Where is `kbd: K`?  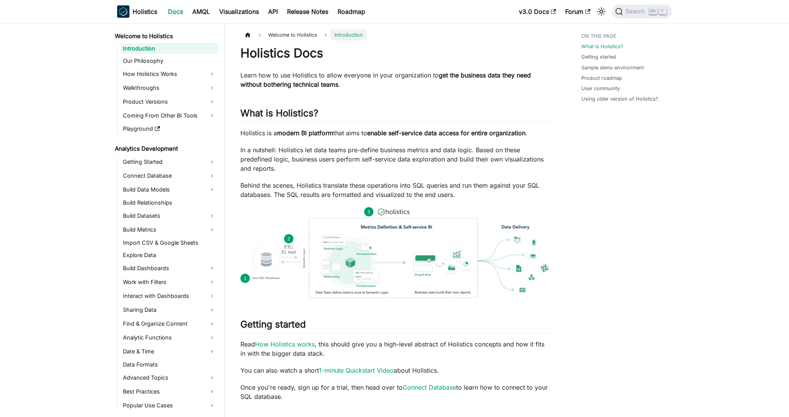
kbd: K is located at coordinates (662, 11).